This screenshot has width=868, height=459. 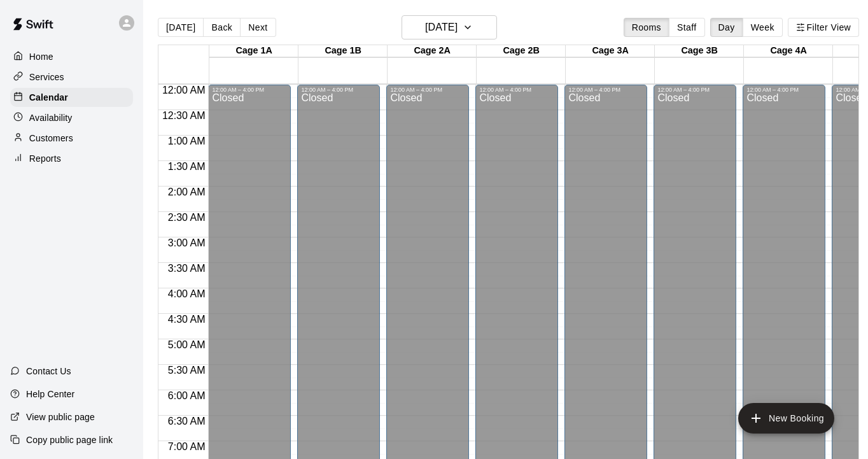 I want to click on button: Day, so click(x=727, y=27).